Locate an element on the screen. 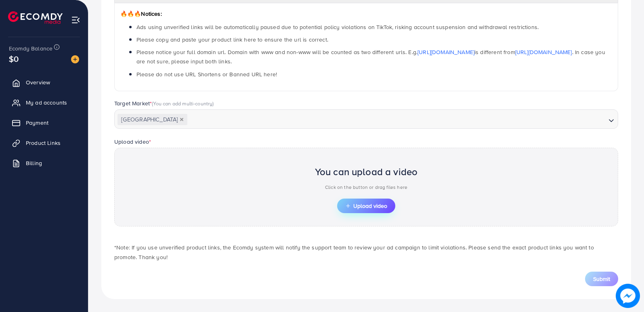 This screenshot has height=312, width=644. img: menu is located at coordinates (76, 20).